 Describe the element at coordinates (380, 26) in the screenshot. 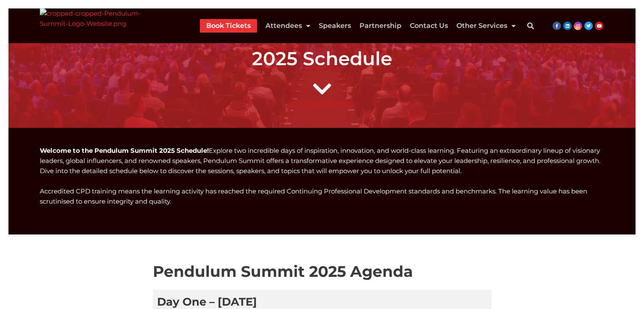

I see `a: Partnership` at that location.